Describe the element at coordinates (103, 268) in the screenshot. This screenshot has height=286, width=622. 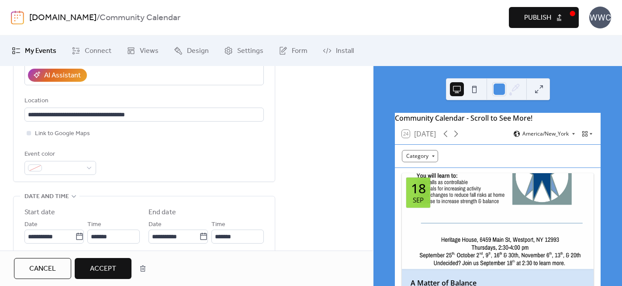
I see `button: Accept` at that location.